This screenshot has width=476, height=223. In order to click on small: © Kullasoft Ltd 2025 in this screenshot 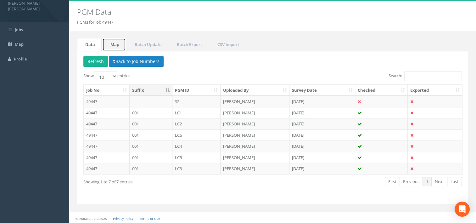, I will do `click(91, 218)`.